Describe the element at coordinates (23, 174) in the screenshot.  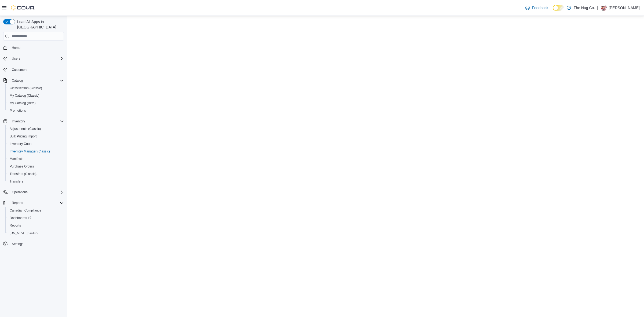
I see `a: Transfers (Classic)` at that location.